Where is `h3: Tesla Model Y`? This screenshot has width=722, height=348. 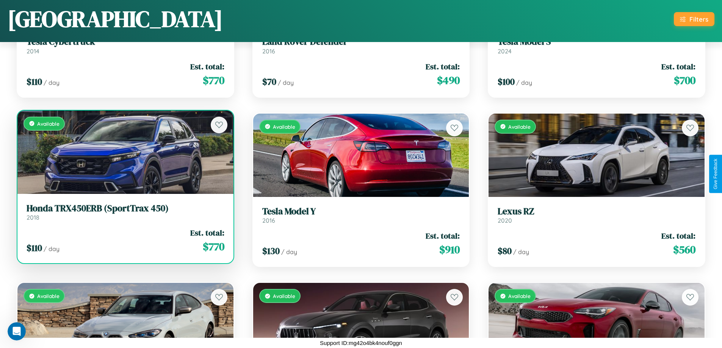 h3: Tesla Model Y is located at coordinates (361, 212).